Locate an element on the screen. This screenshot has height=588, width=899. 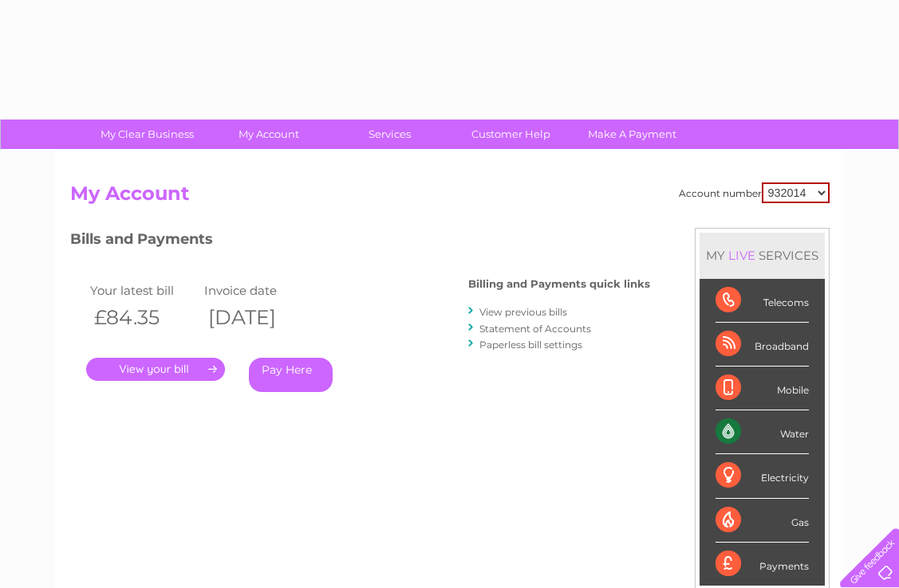
div: Electricity is located at coordinates (761, 476).